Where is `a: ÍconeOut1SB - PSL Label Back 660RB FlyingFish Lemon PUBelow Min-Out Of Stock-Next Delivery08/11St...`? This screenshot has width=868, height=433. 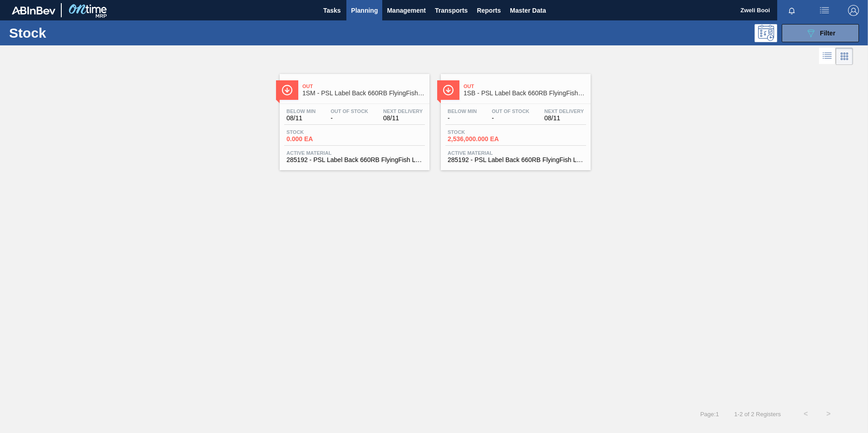
a: ÍconeOut1SB - PSL Label Back 660RB FlyingFish Lemon PUBelow Min-Out Of Stock-Next Delivery08/11St... is located at coordinates (514, 118).